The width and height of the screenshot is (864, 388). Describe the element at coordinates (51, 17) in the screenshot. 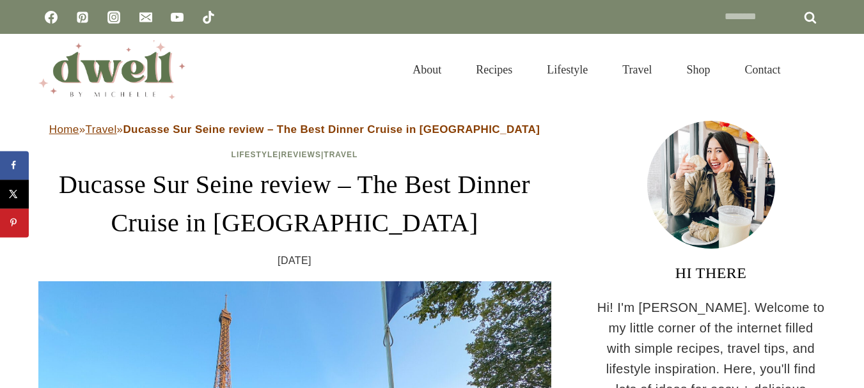

I see `a: Facebook` at that location.